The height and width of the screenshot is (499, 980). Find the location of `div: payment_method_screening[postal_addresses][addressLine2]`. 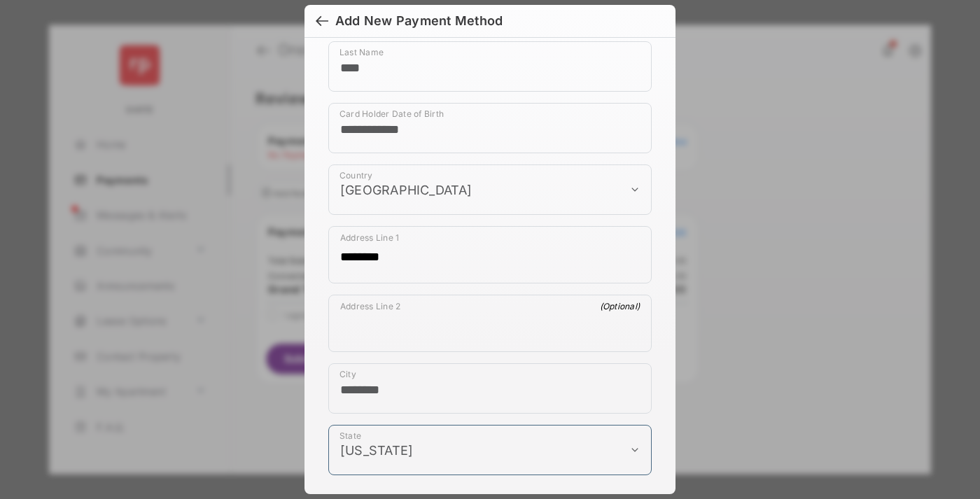

div: payment_method_screening[postal_addresses][addressLine2] is located at coordinates (490, 323).